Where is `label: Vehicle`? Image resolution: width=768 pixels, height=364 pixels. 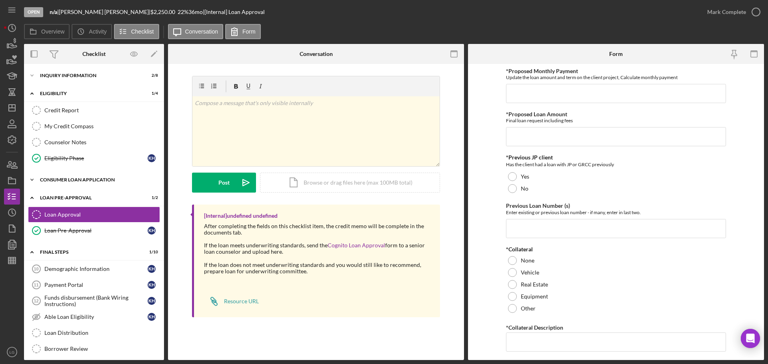
label: Vehicle is located at coordinates (530, 273).